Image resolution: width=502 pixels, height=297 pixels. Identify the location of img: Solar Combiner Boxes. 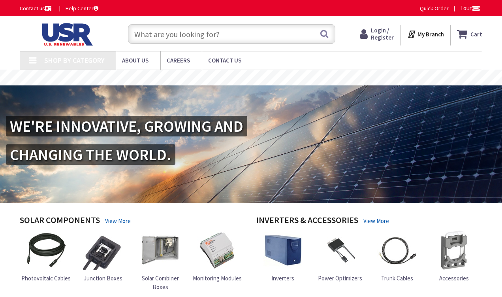
(160, 250).